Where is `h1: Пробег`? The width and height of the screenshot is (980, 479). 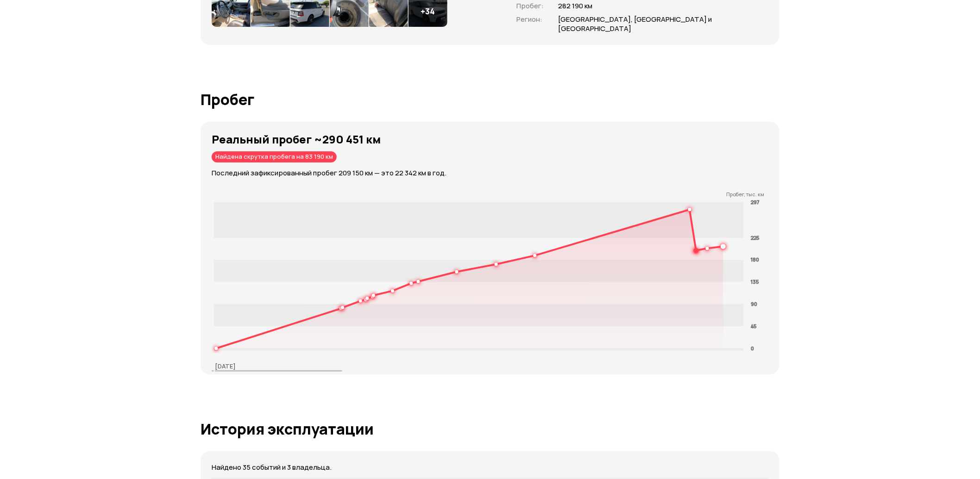
h1: Пробег is located at coordinates (490, 100).